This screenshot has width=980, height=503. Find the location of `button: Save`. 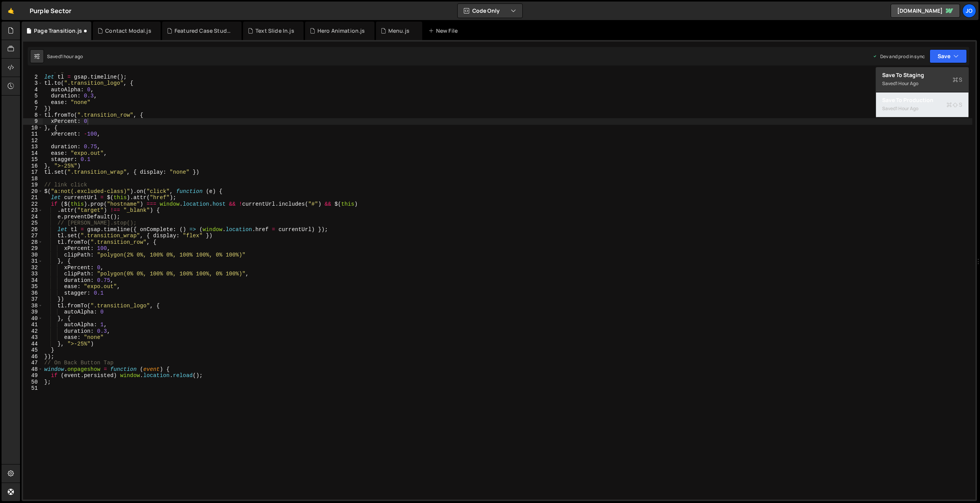

button: Save is located at coordinates (948, 56).